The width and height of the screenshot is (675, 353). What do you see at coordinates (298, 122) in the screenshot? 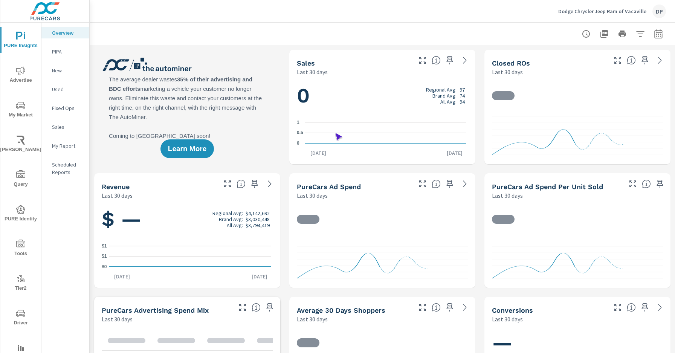
I see `text: 1` at bounding box center [298, 122].